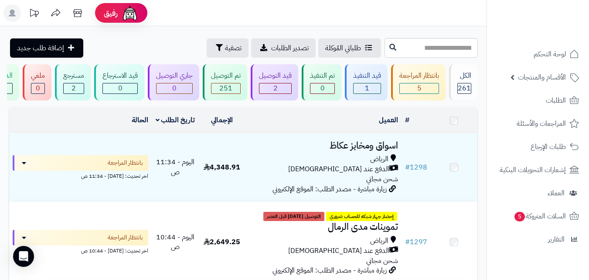  I want to click on a: #1298, so click(416, 167).